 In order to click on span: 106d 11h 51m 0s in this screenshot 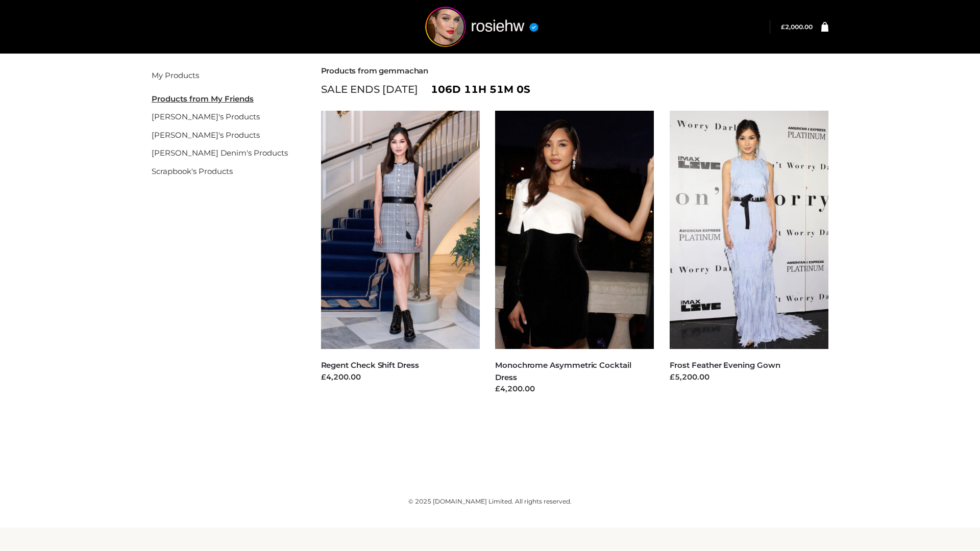, I will do `click(480, 89)`.